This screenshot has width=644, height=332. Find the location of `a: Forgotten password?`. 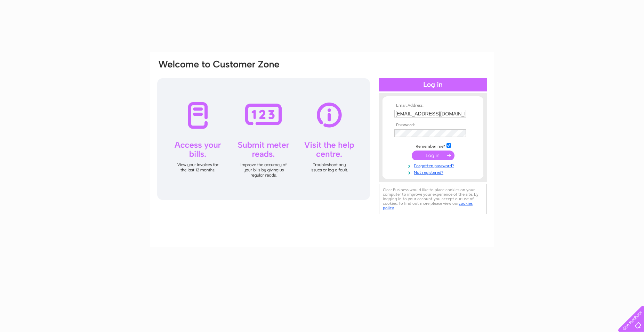

a: Forgotten password? is located at coordinates (433, 165).